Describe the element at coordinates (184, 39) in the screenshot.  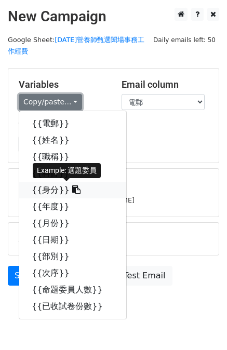
I see `a: Daily emails left: 50` at that location.